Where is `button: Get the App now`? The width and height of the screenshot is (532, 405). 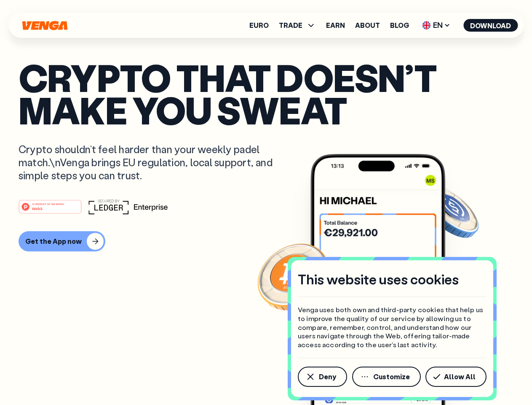 button: Get the App now is located at coordinates (62, 241).